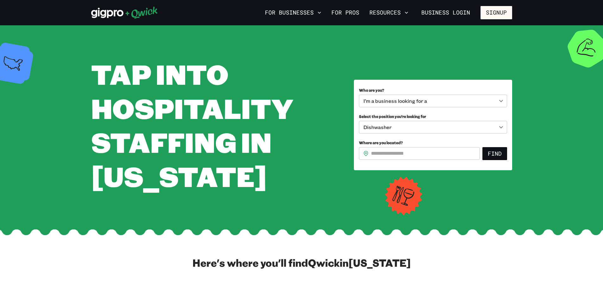 Image resolution: width=603 pixels, height=299 pixels. Describe the element at coordinates (389, 13) in the screenshot. I see `button: Resources` at that location.